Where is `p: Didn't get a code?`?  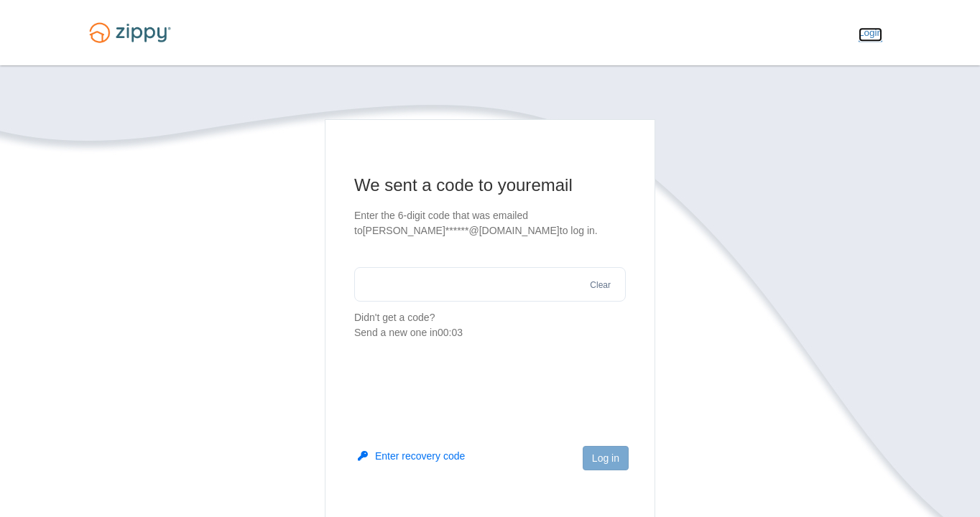
p: Didn't get a code? is located at coordinates (490, 325).